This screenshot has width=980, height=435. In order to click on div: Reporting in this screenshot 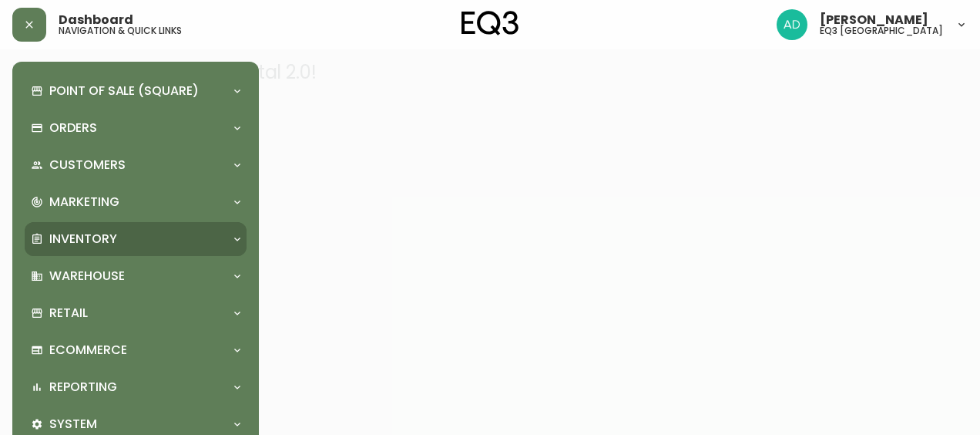, I will do `click(136, 387)`.